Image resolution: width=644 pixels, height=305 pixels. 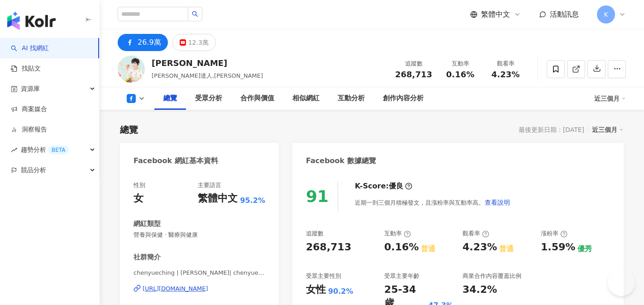 I want to click on div: 受眾分析, so click(x=209, y=99).